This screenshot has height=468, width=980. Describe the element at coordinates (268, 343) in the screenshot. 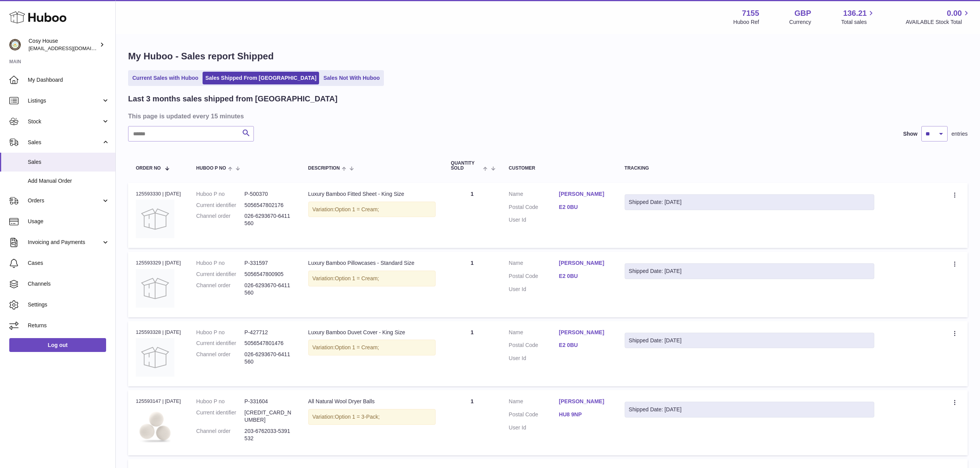

I see `dd: 5056547801476` at that location.